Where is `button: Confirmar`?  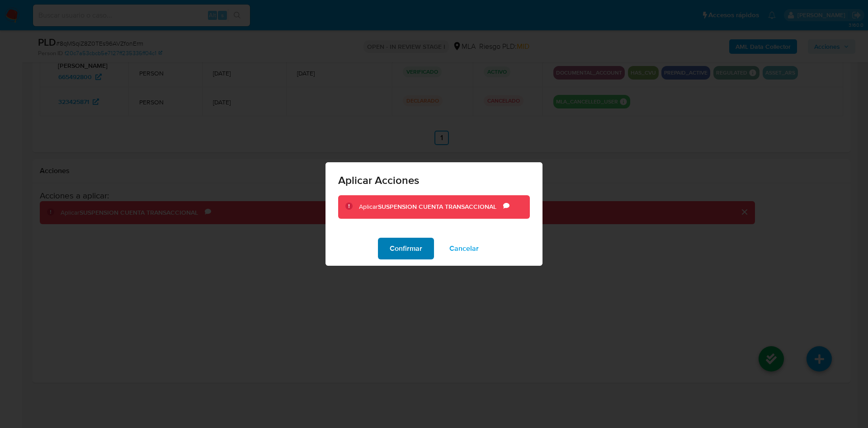 button: Confirmar is located at coordinates (406, 248).